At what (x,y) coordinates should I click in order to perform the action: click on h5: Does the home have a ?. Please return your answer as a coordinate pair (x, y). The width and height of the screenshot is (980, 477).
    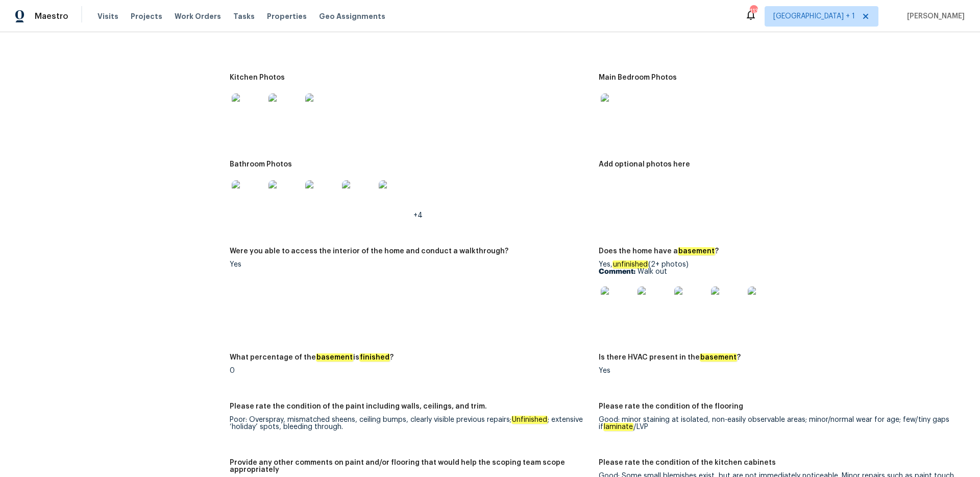
    Looking at the image, I should click on (659, 251).